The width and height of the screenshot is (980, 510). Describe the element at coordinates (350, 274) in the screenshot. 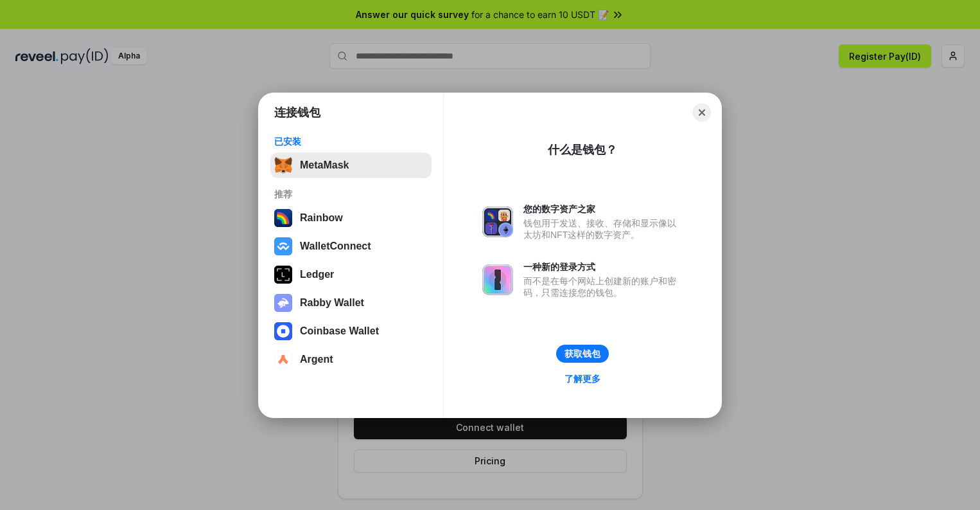

I see `button: Ledger` at that location.